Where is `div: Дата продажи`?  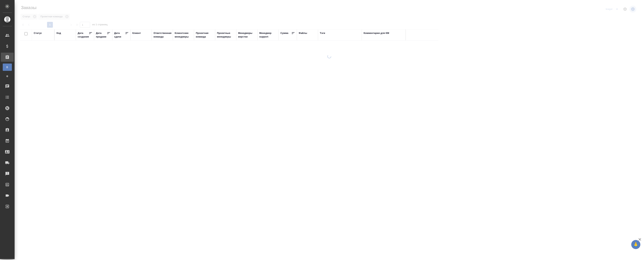
div: Дата продажи is located at coordinates (101, 35).